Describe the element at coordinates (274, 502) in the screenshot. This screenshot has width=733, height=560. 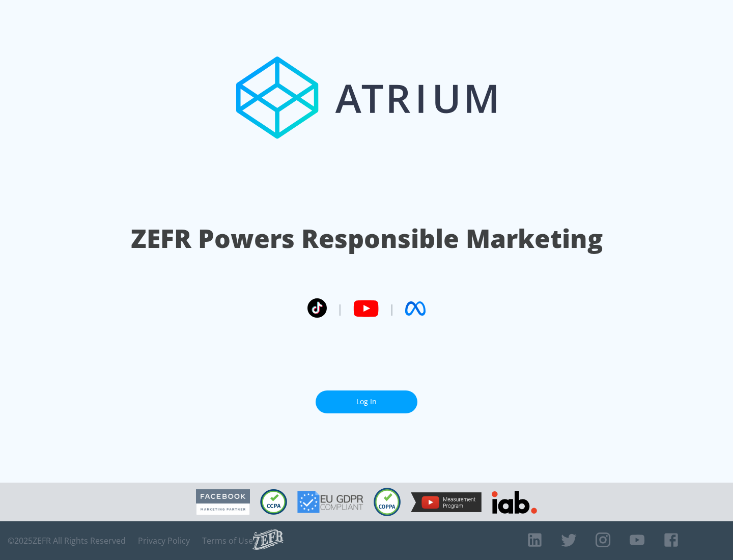
I see `img: CCPA Compliant` at that location.